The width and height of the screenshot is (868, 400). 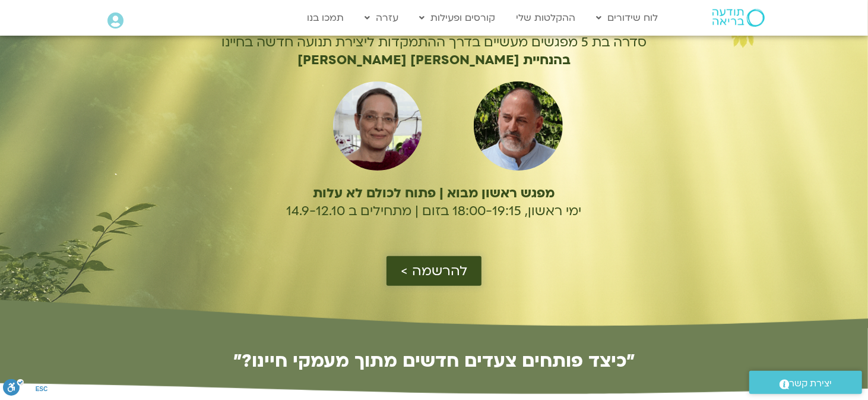 I want to click on a: יצירת קשר, so click(x=805, y=382).